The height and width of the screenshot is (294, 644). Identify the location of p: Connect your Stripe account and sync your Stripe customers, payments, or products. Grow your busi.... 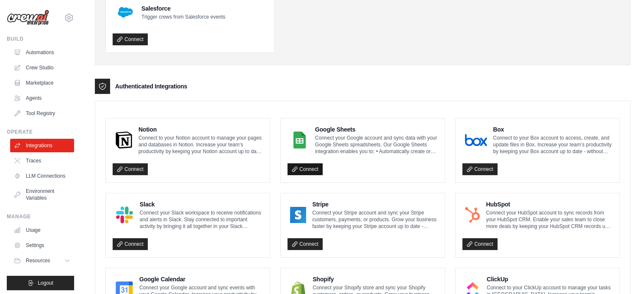
(375, 219).